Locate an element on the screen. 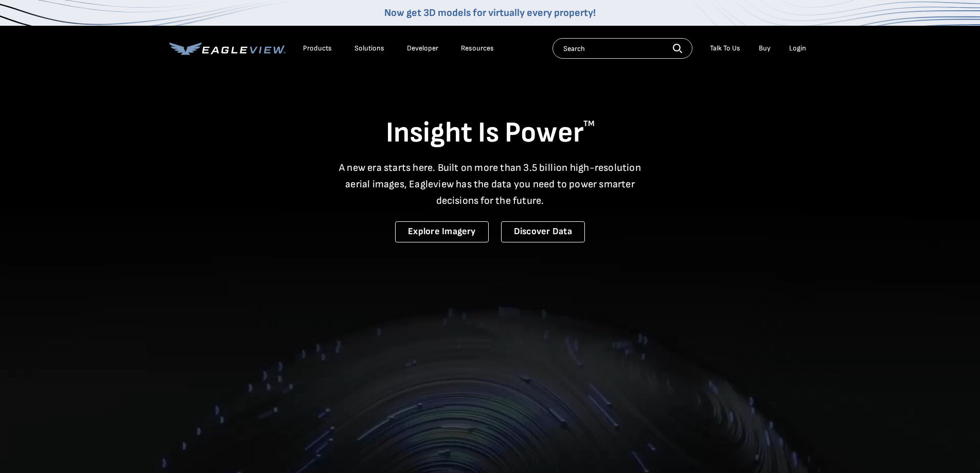  a: Discover Data is located at coordinates (542, 231).